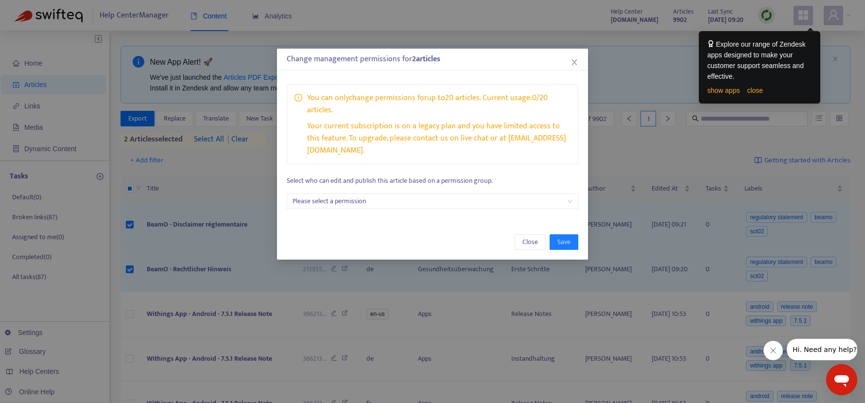 The height and width of the screenshot is (403, 865). I want to click on a: close, so click(755, 90).